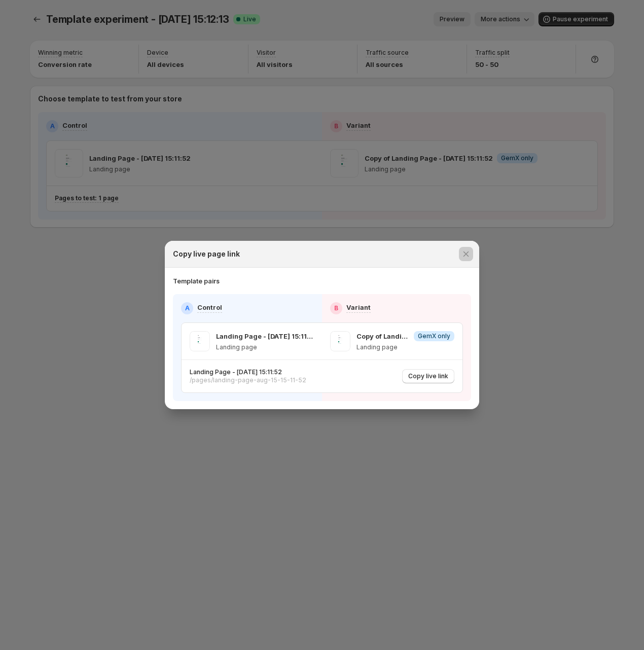 This screenshot has width=644, height=650. What do you see at coordinates (428, 377) in the screenshot?
I see `span: Copy live link` at bounding box center [428, 377].